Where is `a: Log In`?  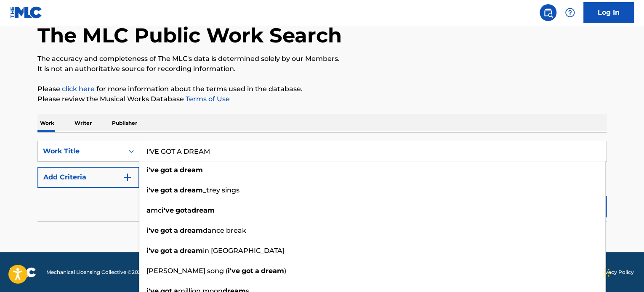 a: Log In is located at coordinates (608, 13).